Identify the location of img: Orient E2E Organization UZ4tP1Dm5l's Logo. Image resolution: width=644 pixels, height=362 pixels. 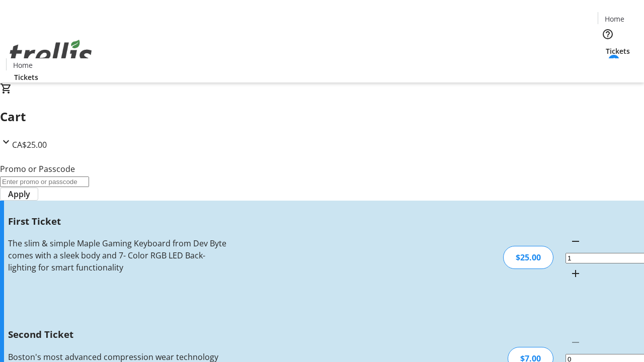
(51, 54).